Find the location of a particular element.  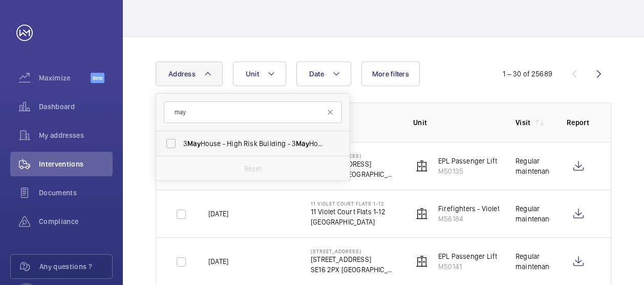

button: More filters is located at coordinates (391, 74).